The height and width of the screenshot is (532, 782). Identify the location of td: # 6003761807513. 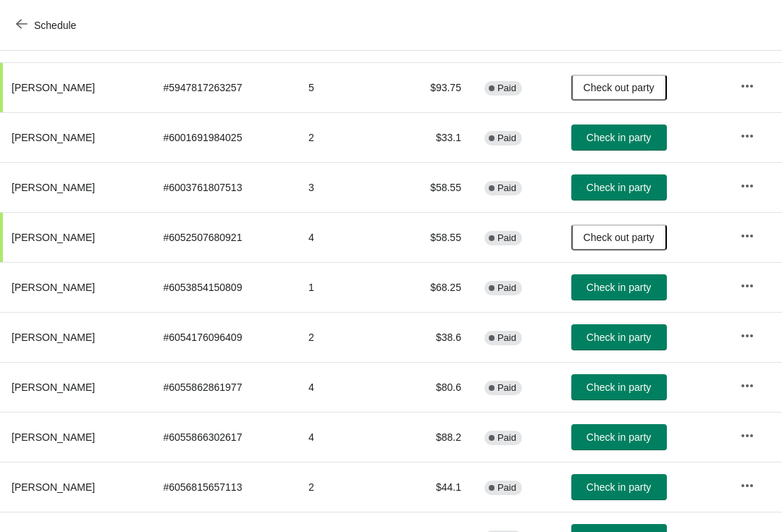
(224, 187).